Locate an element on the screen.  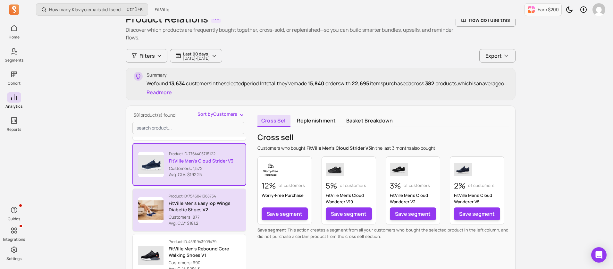
p: Reports is located at coordinates (14, 130).